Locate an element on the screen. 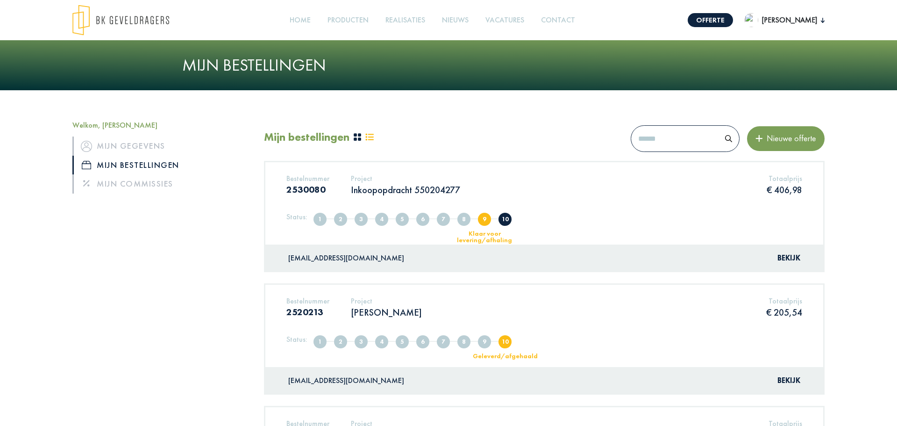 This screenshot has height=426, width=897. h3: 2520213 is located at coordinates (308, 312).